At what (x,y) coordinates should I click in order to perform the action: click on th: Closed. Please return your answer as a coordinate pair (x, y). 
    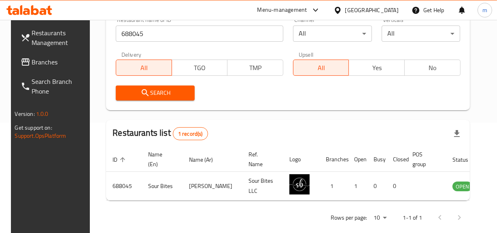
    Looking at the image, I should click on (396, 159).